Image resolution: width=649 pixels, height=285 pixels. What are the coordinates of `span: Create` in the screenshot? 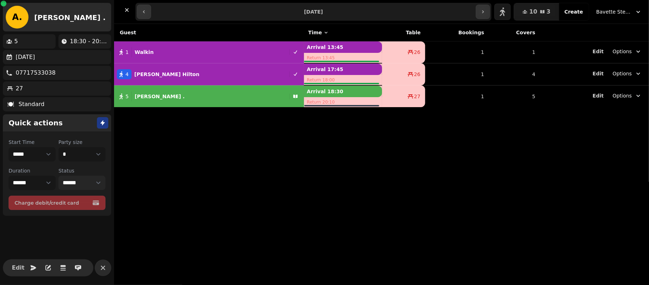 It's located at (574, 12).